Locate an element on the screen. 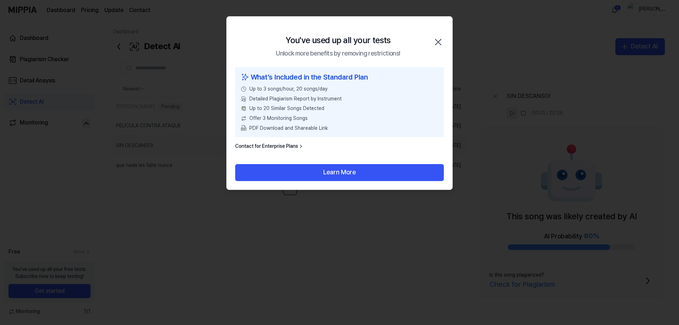 Image resolution: width=679 pixels, height=325 pixels. img: sparkles icon is located at coordinates (245, 77).